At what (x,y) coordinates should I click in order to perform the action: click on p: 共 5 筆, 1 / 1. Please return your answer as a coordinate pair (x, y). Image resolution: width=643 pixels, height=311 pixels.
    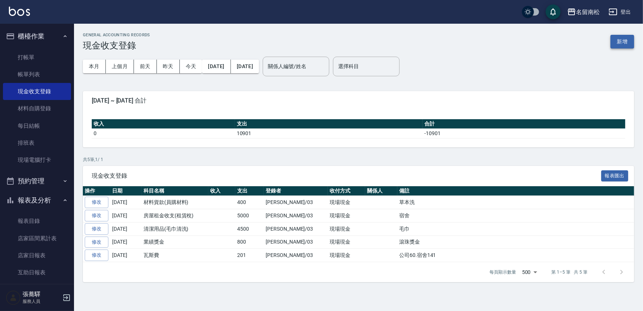
    Looking at the image, I should click on (359, 159).